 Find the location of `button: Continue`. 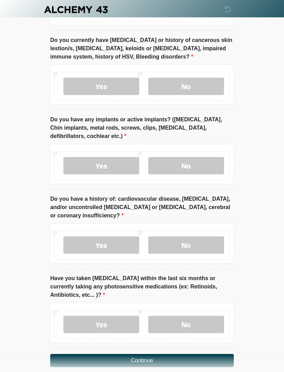

button: Continue is located at coordinates (142, 360).